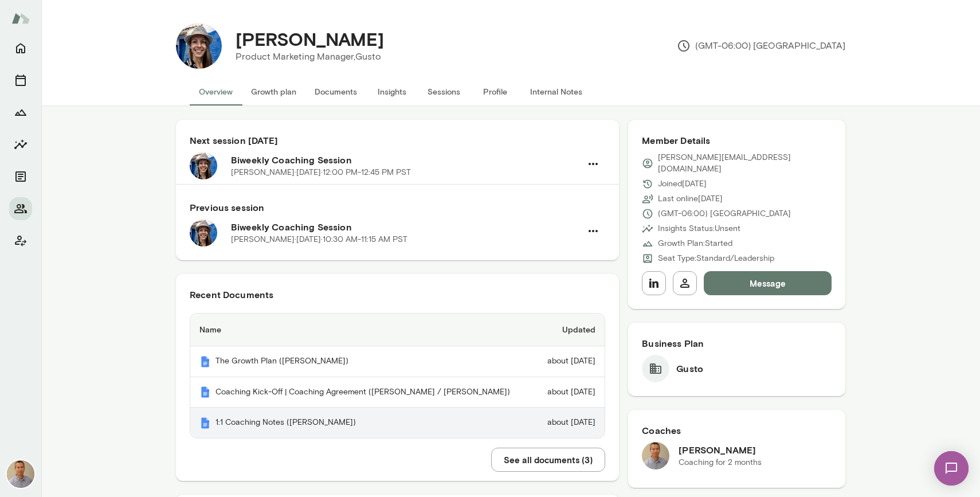 This screenshot has height=497, width=980. Describe the element at coordinates (21, 241) in the screenshot. I see `button: Client app` at that location.